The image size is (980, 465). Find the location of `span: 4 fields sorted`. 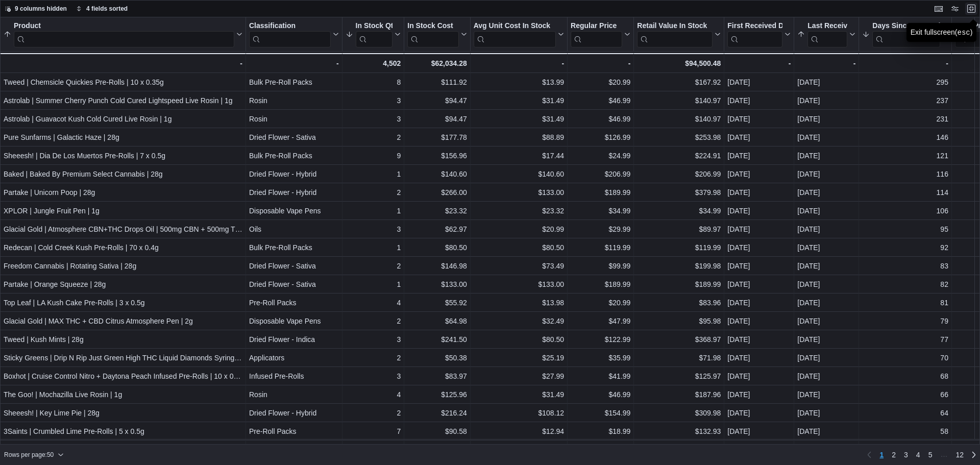

span: 4 fields sorted is located at coordinates (107, 9).